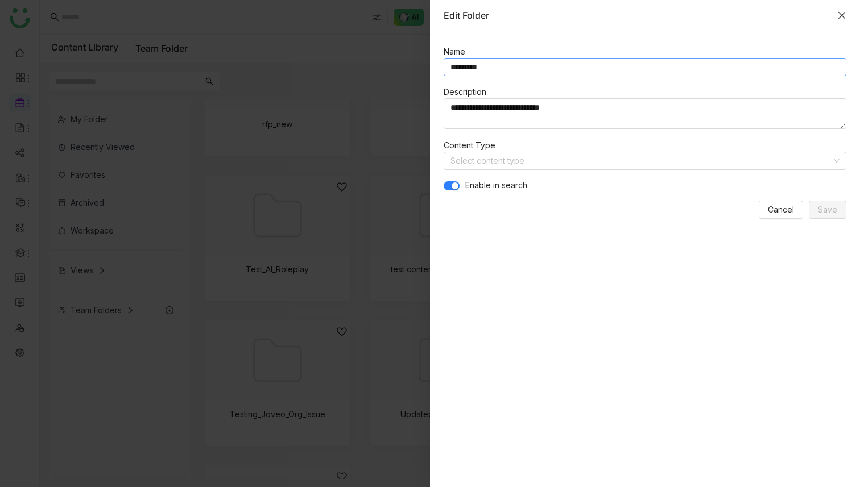 Image resolution: width=860 pixels, height=487 pixels. I want to click on span: Enable in search, so click(496, 185).